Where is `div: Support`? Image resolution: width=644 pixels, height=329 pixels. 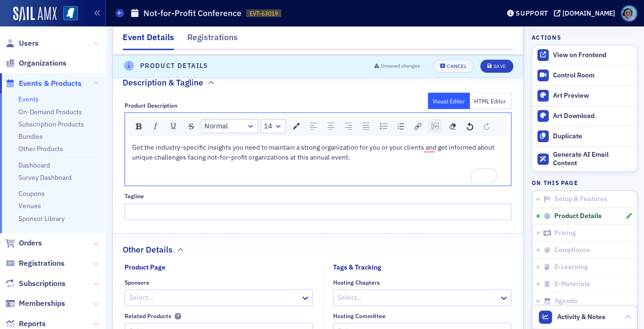
div: Support is located at coordinates (532, 13).